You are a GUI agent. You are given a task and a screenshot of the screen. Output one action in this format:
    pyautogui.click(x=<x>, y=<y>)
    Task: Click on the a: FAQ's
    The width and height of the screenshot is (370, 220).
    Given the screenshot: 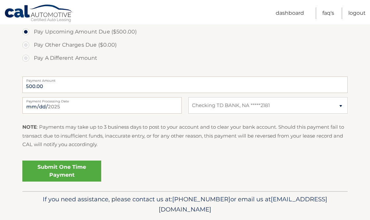 What is the action you would take?
    pyautogui.click(x=328, y=13)
    